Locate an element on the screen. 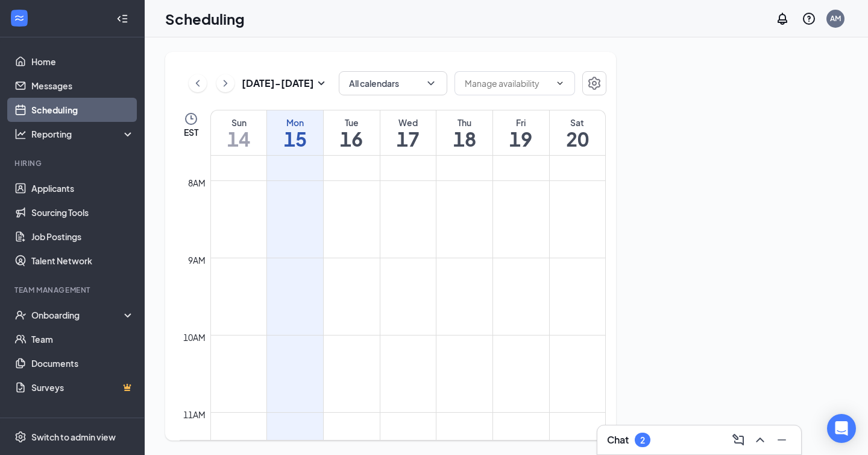 The image size is (868, 455). h3: Chat is located at coordinates (618, 440).